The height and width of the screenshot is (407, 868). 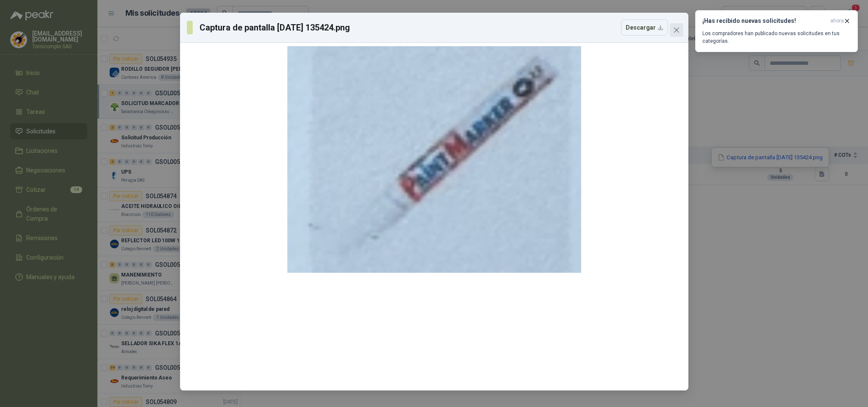 What do you see at coordinates (645, 27) in the screenshot?
I see `button: Descargar` at bounding box center [645, 27].